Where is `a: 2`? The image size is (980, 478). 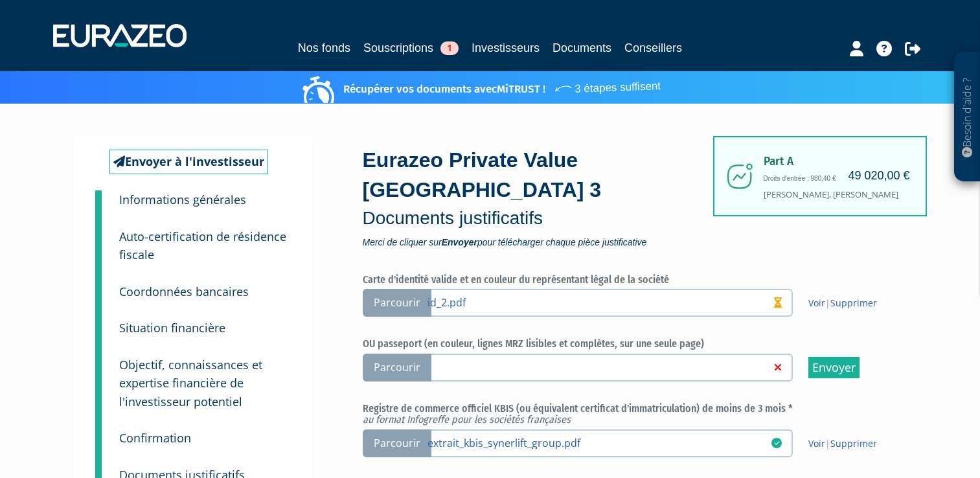
a: 2 is located at coordinates (98, 240).